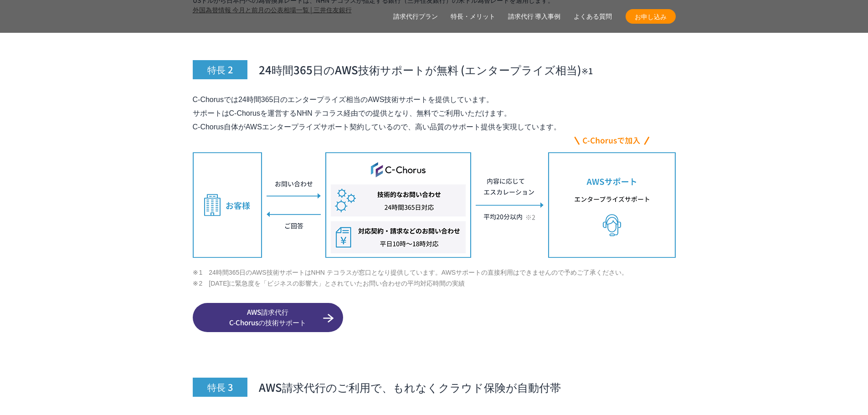  What do you see at coordinates (272, 9) in the screenshot?
I see `a: 外国為替情報 今月と前月の公表相場一覧 | 三井住友銀行` at bounding box center [272, 9].